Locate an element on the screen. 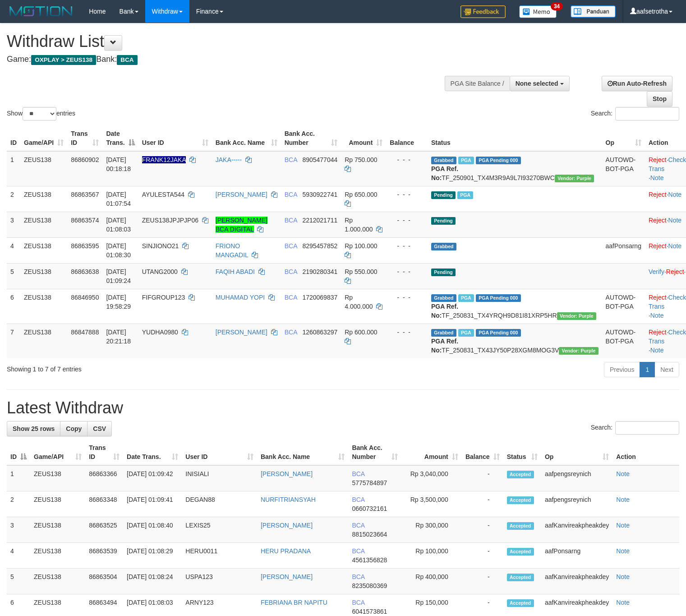 The image size is (686, 616). td: 86863525 is located at coordinates (104, 529).